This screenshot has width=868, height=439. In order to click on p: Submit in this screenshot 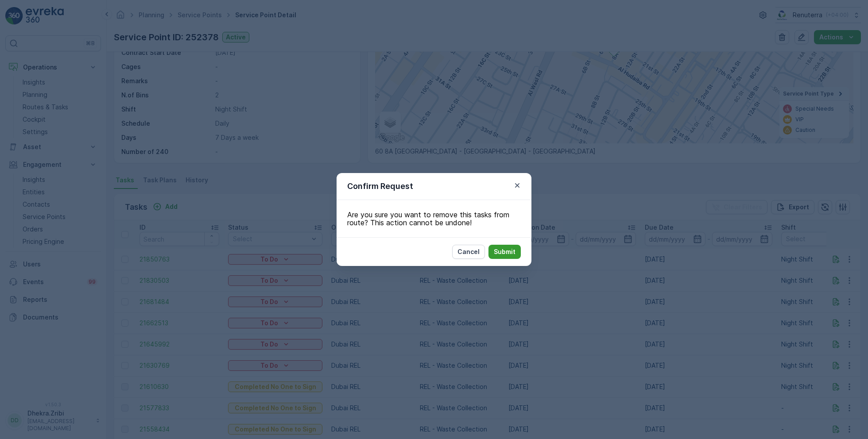, I will do `click(504, 252)`.